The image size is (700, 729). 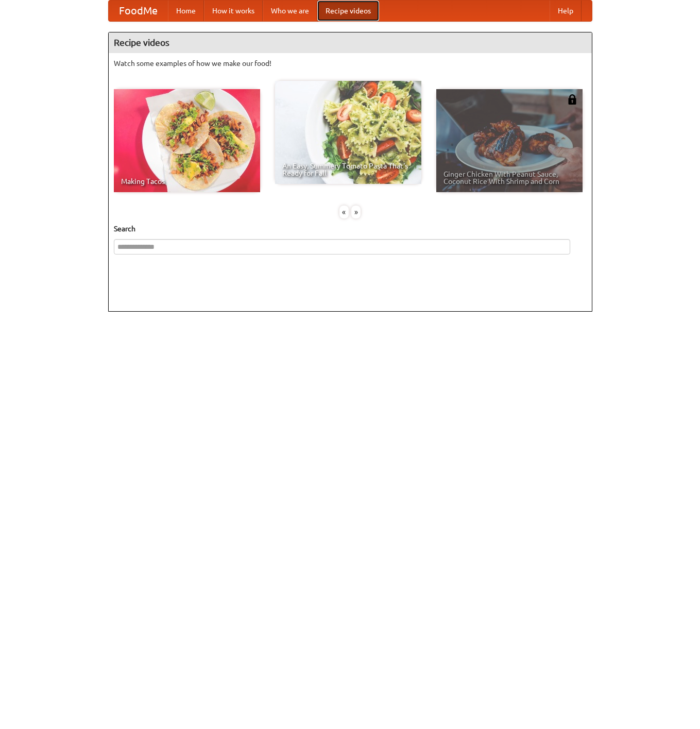 I want to click on a: FoodMe, so click(x=138, y=11).